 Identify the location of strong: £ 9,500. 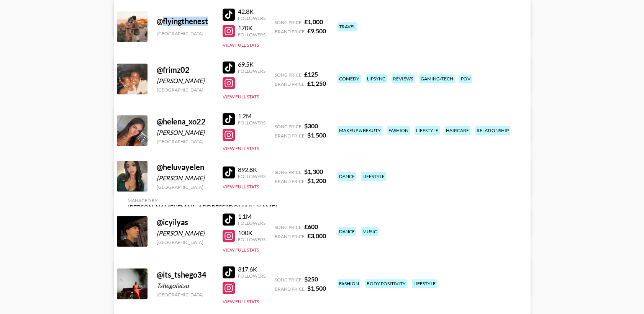
(316, 31).